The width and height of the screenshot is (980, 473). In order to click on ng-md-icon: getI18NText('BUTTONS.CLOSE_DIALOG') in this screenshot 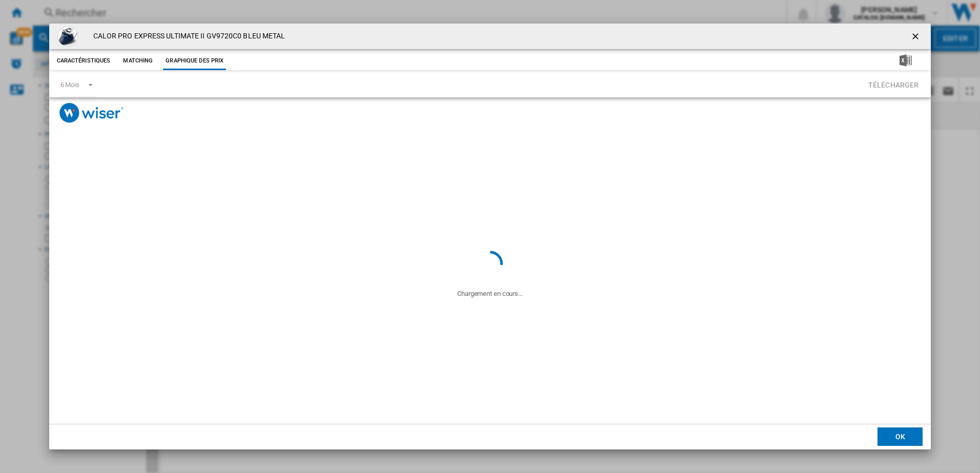, I will do `click(917, 38)`.